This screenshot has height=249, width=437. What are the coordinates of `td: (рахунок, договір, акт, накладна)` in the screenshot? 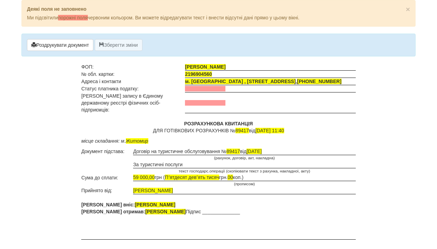 It's located at (245, 158).